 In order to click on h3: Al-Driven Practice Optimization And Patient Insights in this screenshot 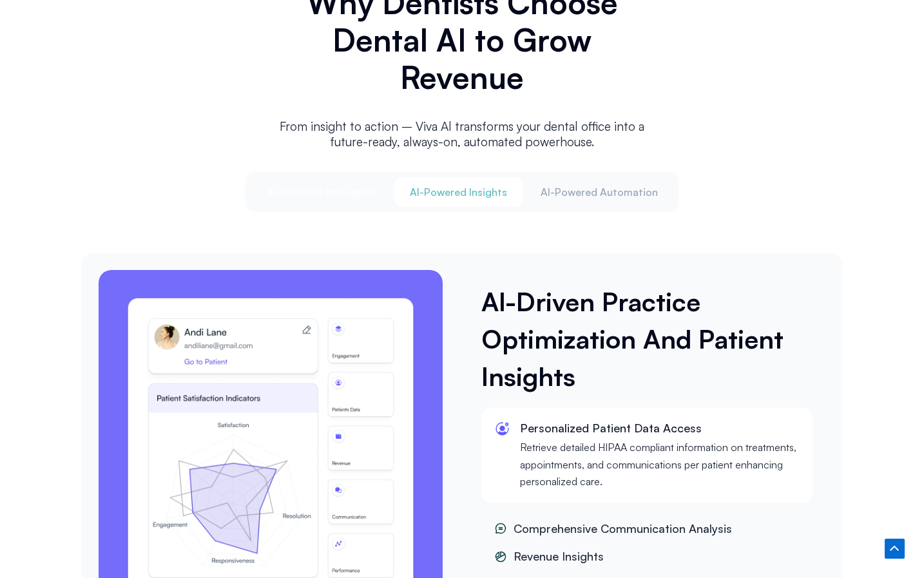, I will do `click(650, 339)`.